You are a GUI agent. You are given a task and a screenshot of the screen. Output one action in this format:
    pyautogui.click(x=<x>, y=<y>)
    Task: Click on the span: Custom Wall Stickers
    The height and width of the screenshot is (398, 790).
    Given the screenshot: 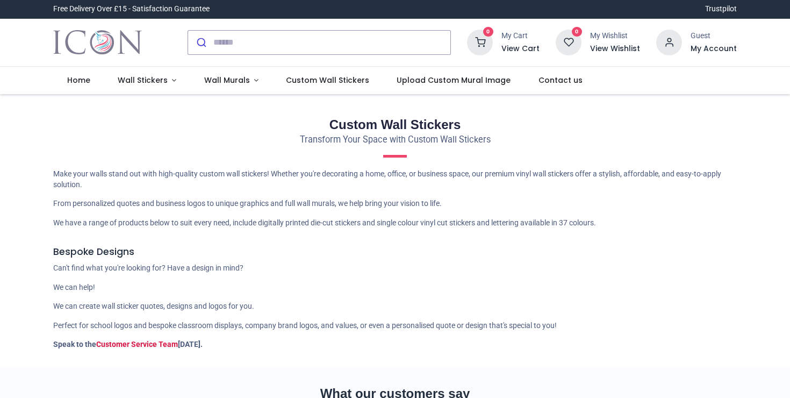 What is the action you would take?
    pyautogui.click(x=327, y=80)
    